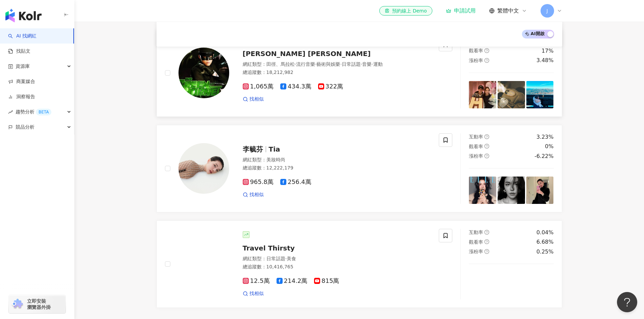  Describe the element at coordinates (37, 304) in the screenshot. I see `a: chrome extension立即安裝 瀏覽器外掛` at that location.